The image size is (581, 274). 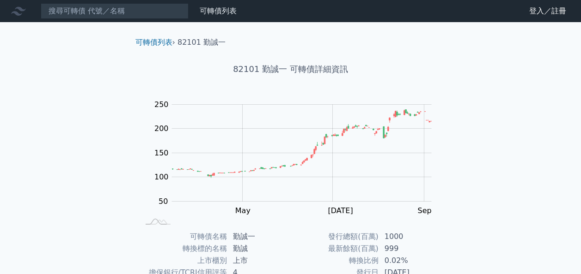 What do you see at coordinates (334, 237) in the screenshot?
I see `td: 發行總額(百萬)` at bounding box center [334, 237].